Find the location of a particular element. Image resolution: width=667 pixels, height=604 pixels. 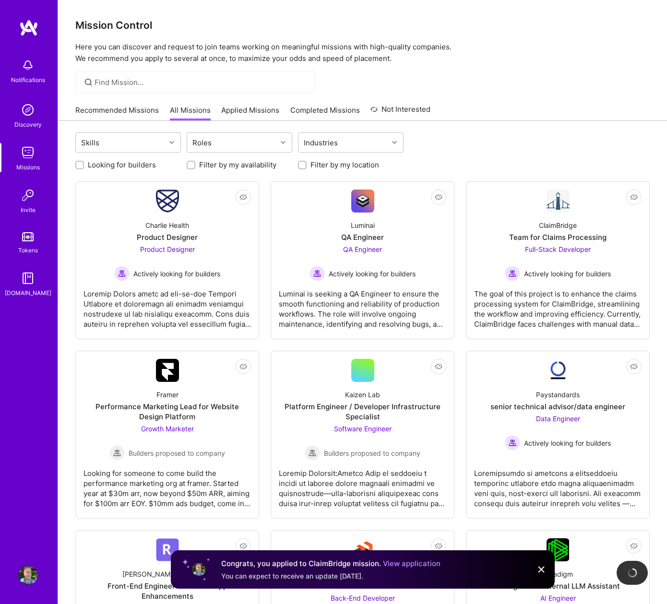

div: Platform Engineer / Developer Infrastructure Specialist is located at coordinates (362, 411).